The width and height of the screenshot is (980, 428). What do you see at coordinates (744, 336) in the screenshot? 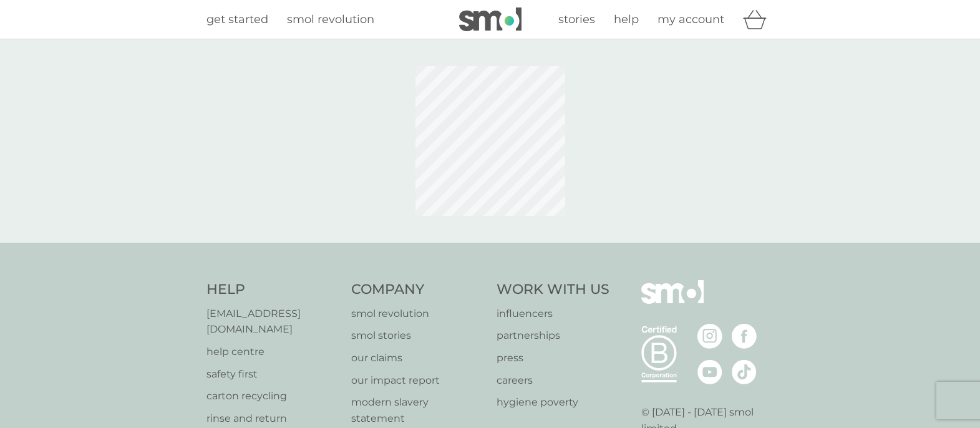
I see `img: visit the smol Facebook page` at bounding box center [744, 336].